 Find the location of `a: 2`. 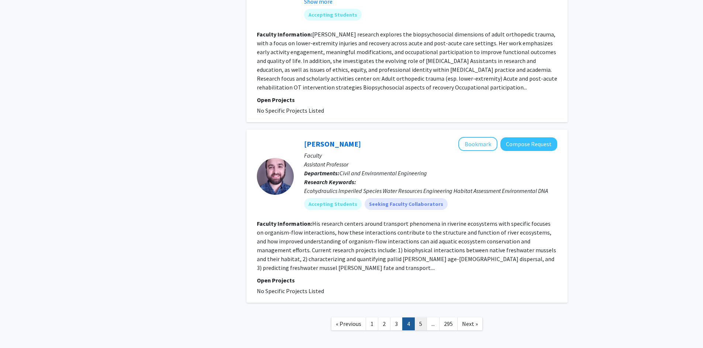

a: 2 is located at coordinates (384, 324).